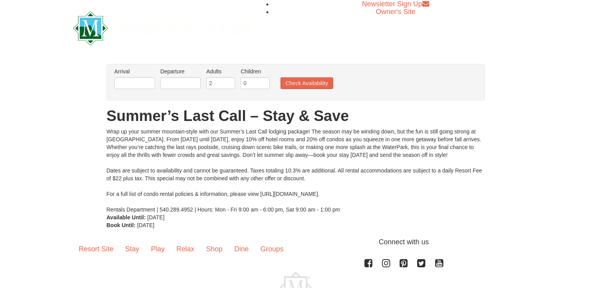  I want to click on button: Check Availability, so click(307, 83).